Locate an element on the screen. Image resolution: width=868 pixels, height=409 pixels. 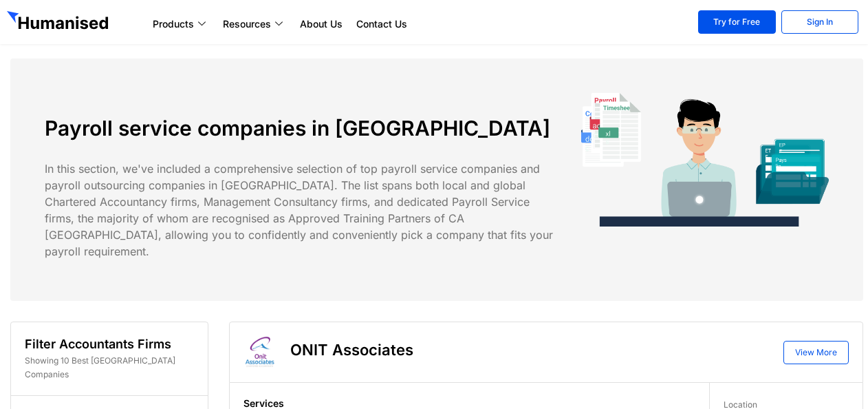
img: GetHumanised Logo is located at coordinates (59, 22).